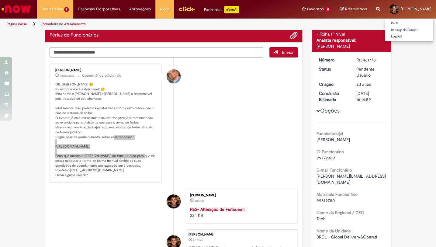 The height and width of the screenshot is (247, 436). I want to click on span: 1, so click(66, 9).